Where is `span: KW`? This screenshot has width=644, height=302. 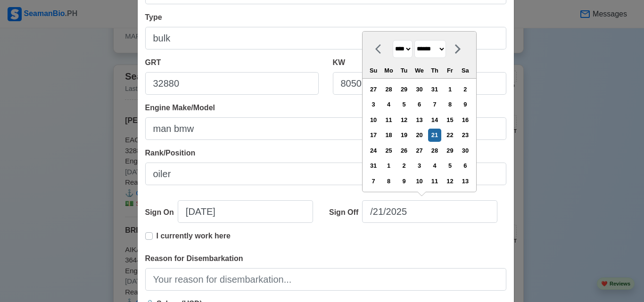
span: KW is located at coordinates (339, 62).